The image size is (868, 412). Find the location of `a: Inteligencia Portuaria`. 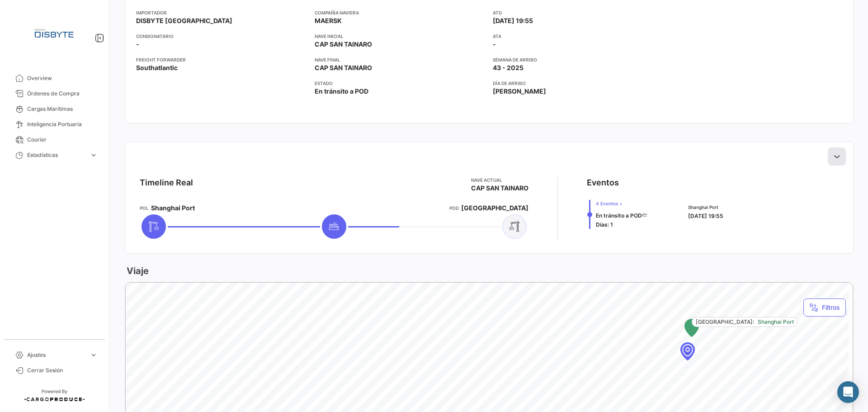

a: Inteligencia Portuaria is located at coordinates (54, 124).